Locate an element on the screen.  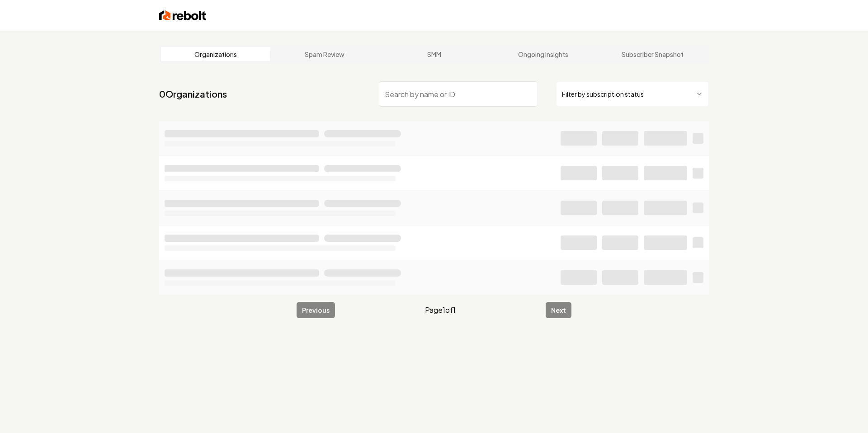
a: Organizations is located at coordinates (216, 54).